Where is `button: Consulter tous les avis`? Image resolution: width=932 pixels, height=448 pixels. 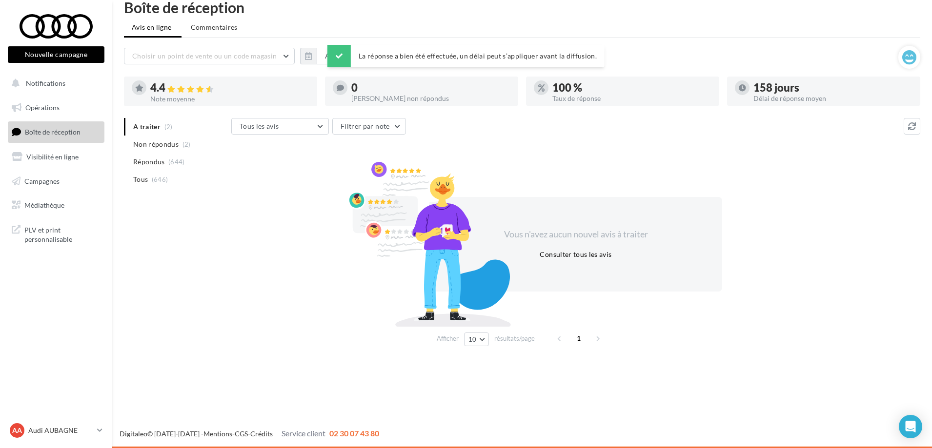
button: Consulter tous les avis is located at coordinates (575, 255).